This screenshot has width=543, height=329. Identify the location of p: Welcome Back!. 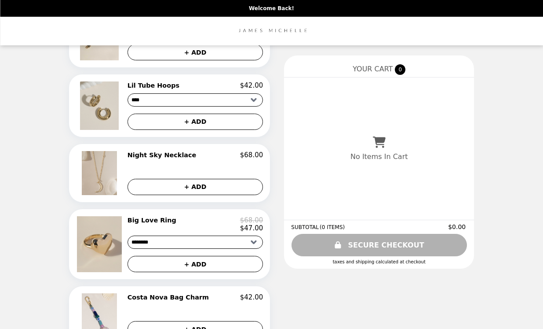
(271, 8).